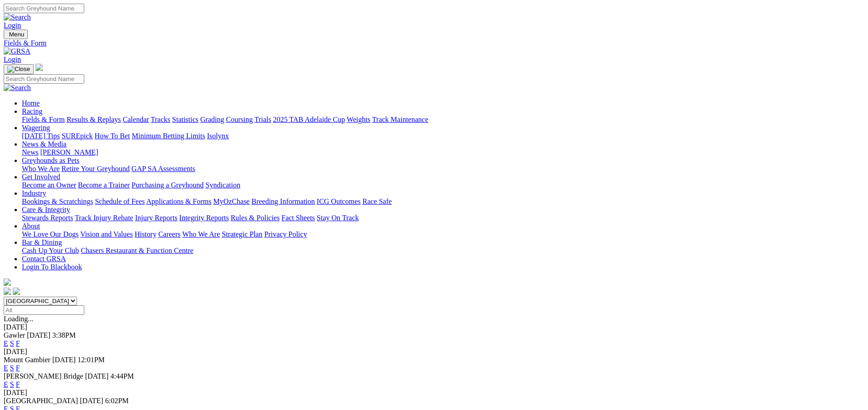  Describe the element at coordinates (77, 136) in the screenshot. I see `a: SUREpick` at that location.